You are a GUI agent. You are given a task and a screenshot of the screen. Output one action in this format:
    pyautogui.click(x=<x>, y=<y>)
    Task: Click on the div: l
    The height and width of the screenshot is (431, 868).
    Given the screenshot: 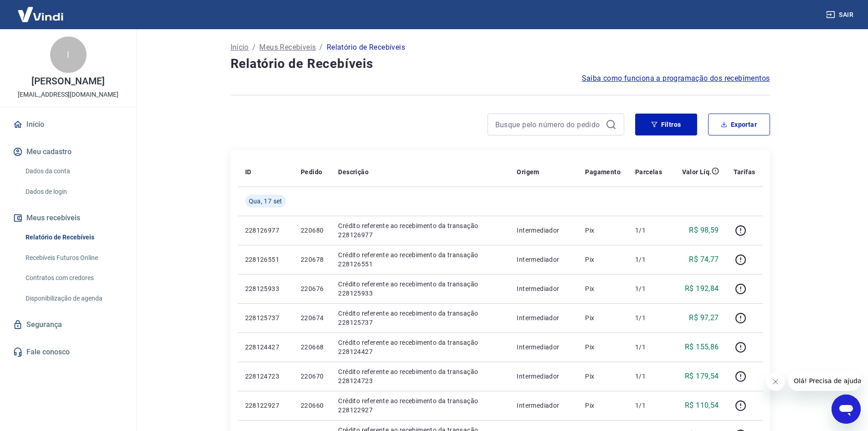 What is the action you would take?
    pyautogui.click(x=68, y=55)
    